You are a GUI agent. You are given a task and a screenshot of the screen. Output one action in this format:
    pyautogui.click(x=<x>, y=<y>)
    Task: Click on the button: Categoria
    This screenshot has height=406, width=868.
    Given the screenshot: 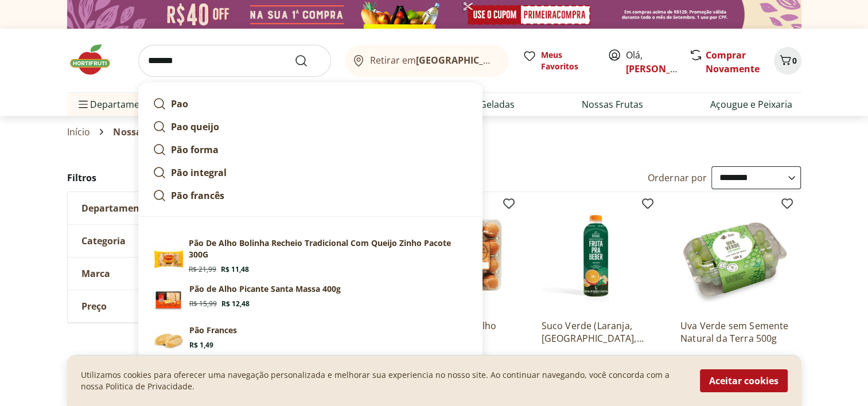 What is the action you would take?
    pyautogui.click(x=153, y=241)
    